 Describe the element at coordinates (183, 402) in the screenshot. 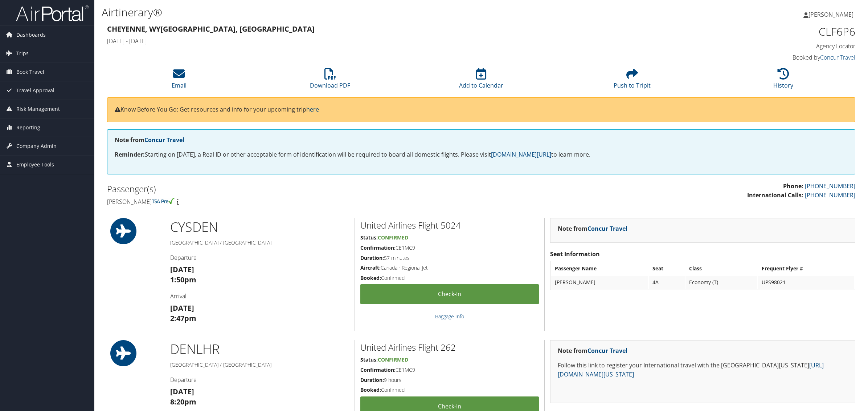

I see `strong: 8:20pm` at that location.